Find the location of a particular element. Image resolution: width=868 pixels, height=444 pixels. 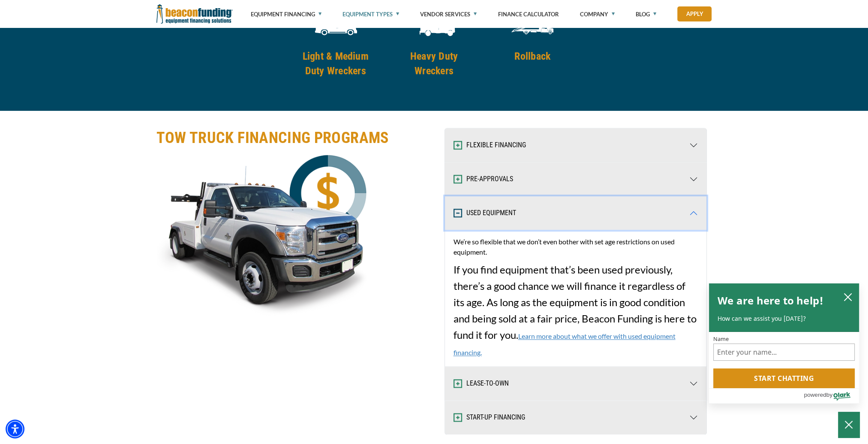

button: close chatbox is located at coordinates (848, 297).